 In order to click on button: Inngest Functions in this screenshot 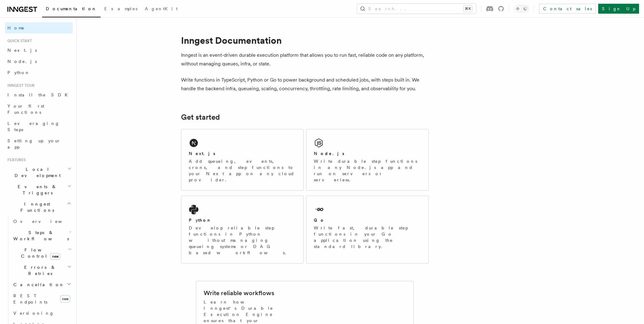, I will do `click(39, 207)`.